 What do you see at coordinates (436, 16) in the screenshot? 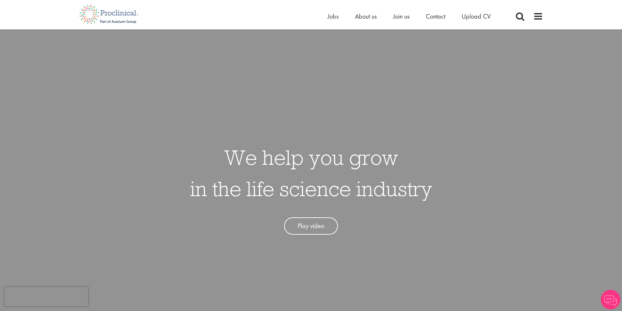
I see `span: Contact` at bounding box center [436, 16].